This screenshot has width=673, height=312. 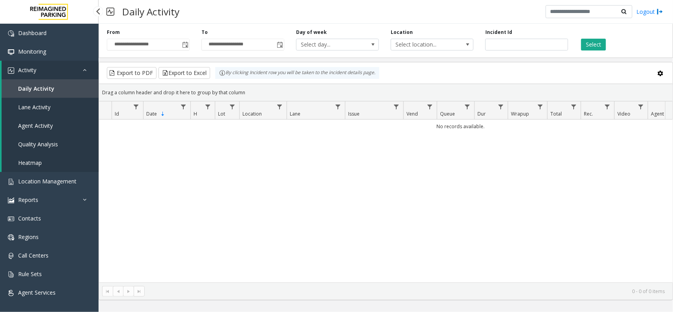 What do you see at coordinates (30, 218) in the screenshot?
I see `span: Contacts` at bounding box center [30, 218].